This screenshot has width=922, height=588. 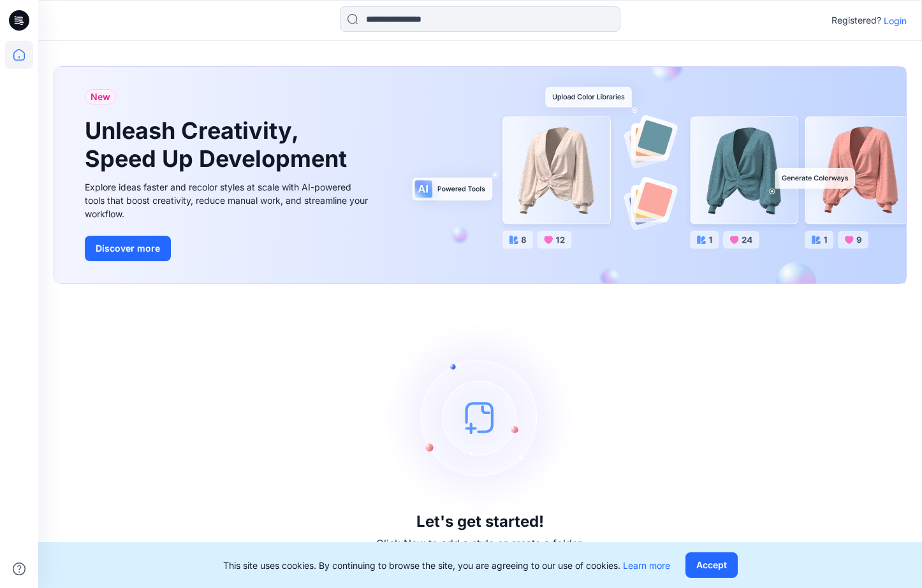 I want to click on p: Registered?, so click(x=856, y=20).